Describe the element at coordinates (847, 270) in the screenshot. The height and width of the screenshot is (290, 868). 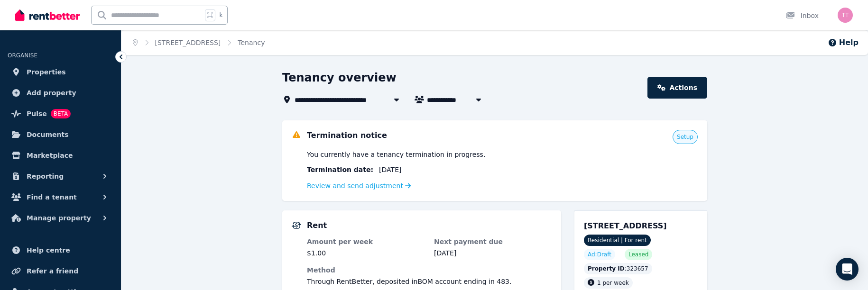
I see `div: Open Intercom Messenger` at that location.